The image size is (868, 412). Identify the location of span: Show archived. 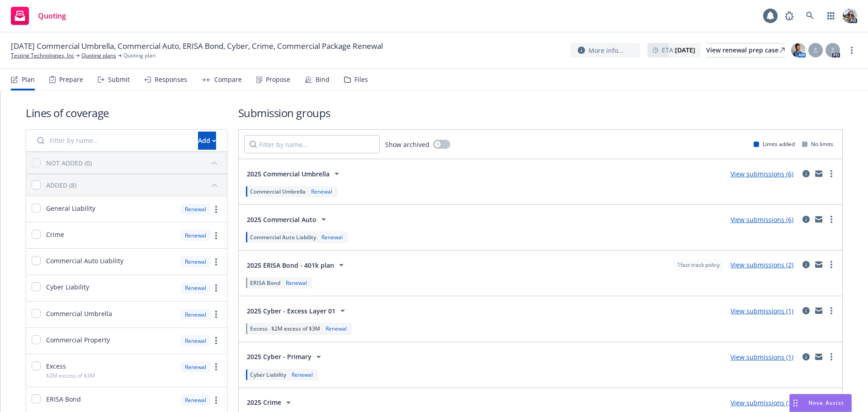
(407, 145).